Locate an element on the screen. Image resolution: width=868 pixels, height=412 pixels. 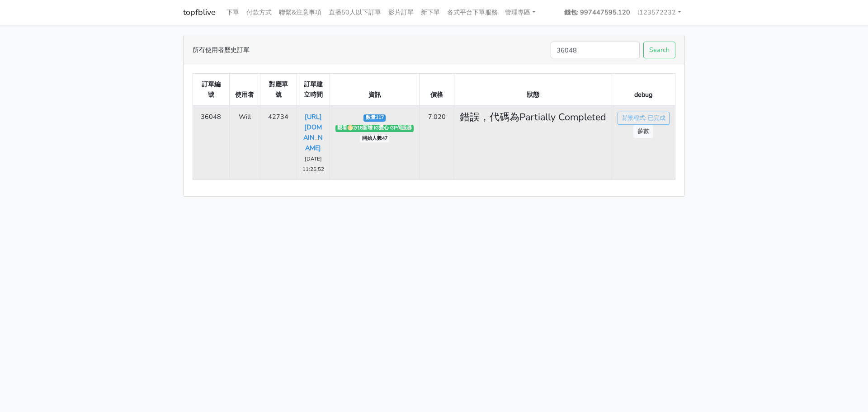
a: 下單 is located at coordinates (233, 12).